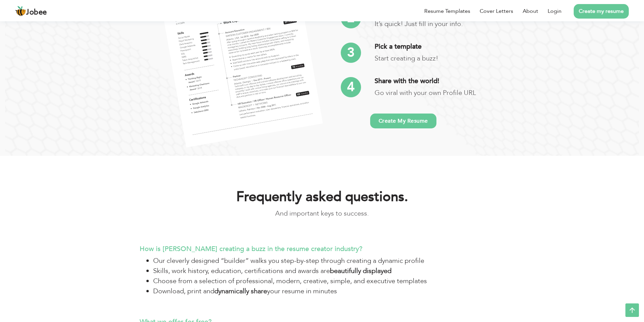  I want to click on li: Our cleverly designed “builder” walks you step-by-step through creating a dynamic profile, so click(329, 261).